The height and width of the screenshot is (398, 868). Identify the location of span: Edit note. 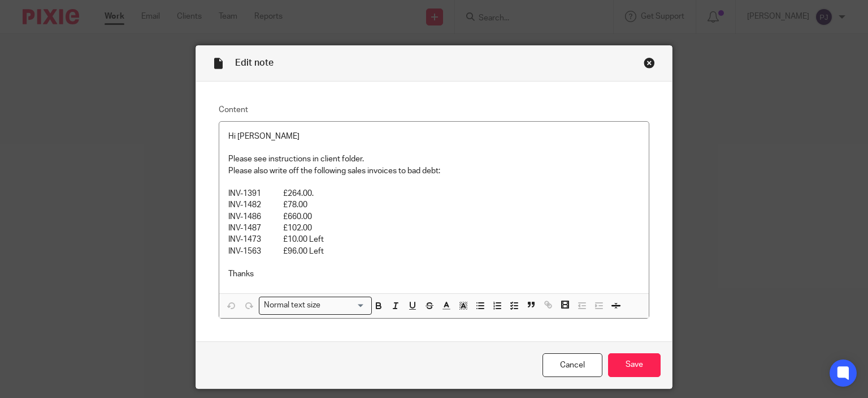
(254, 63).